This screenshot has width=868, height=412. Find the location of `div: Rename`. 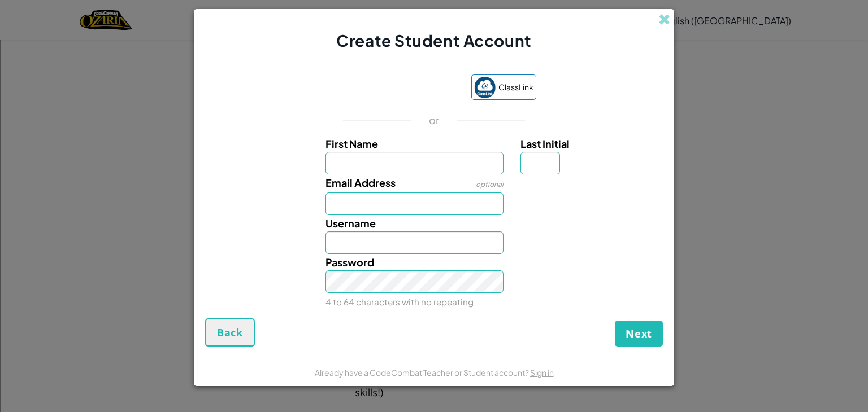

div: Rename is located at coordinates (434, 71).